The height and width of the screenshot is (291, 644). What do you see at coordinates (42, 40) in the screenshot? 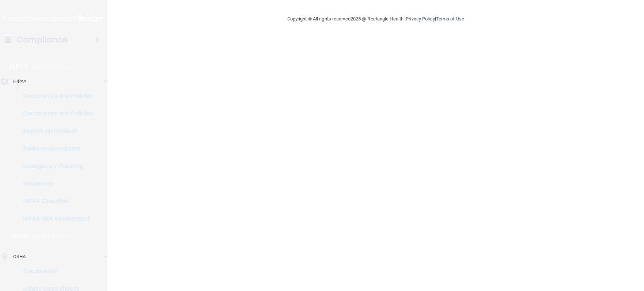
I see `h4: Compliance` at bounding box center [42, 40].